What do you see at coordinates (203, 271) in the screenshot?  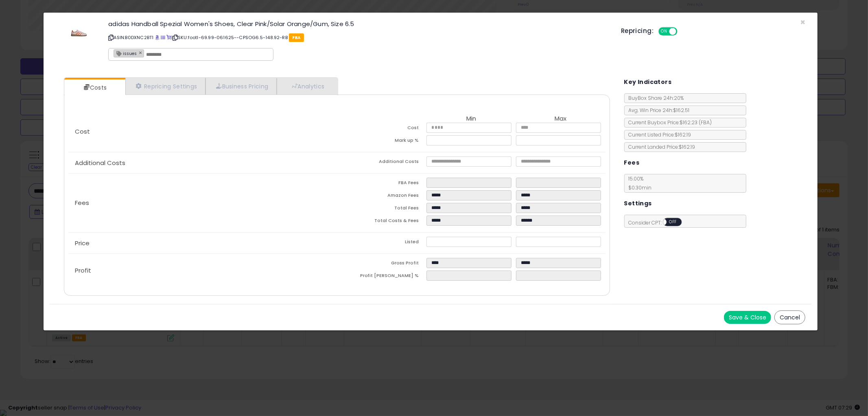 I see `p: Profit` at bounding box center [203, 271].